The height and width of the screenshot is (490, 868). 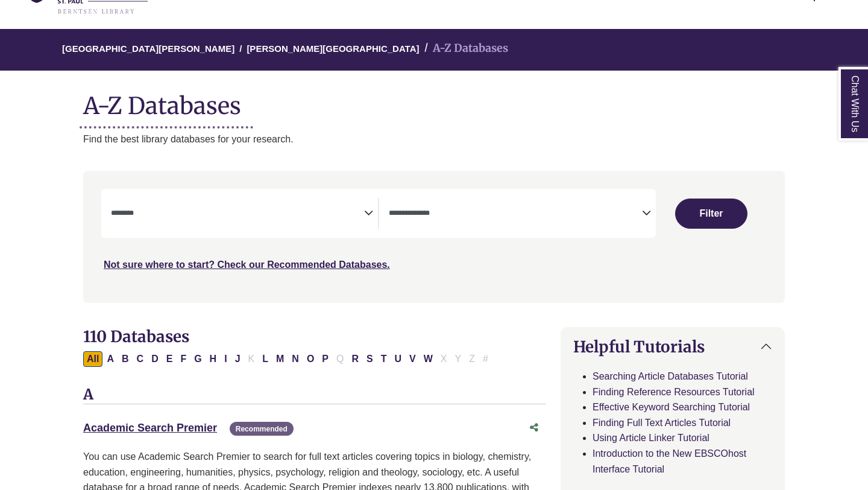 I want to click on button: Helpful Tutorials, so click(x=672, y=346).